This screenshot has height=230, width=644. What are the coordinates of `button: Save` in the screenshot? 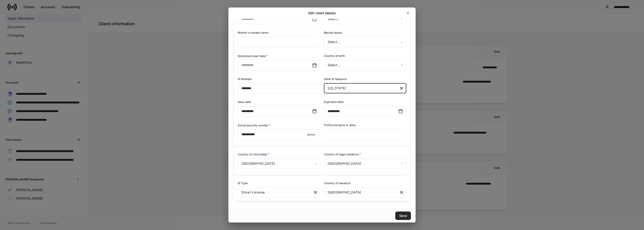 It's located at (403, 216).